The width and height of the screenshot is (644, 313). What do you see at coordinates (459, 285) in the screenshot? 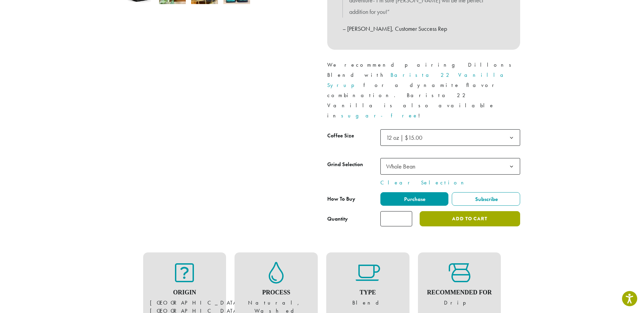
I see `figure: Drip` at bounding box center [459, 285].